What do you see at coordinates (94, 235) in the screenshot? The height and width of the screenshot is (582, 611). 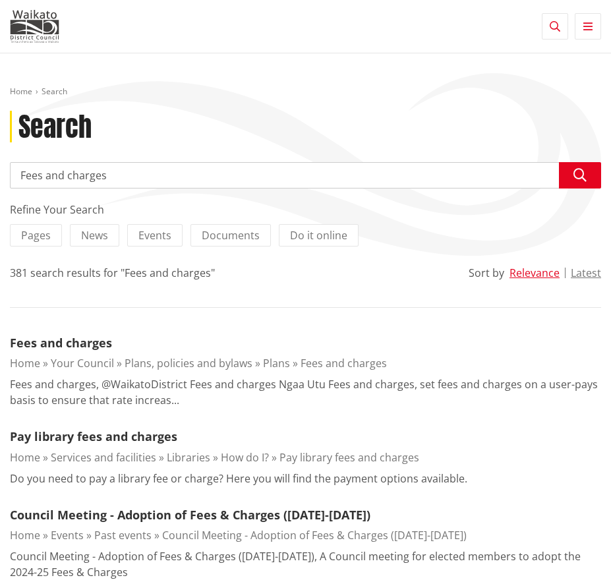 I see `span: News` at bounding box center [94, 235].